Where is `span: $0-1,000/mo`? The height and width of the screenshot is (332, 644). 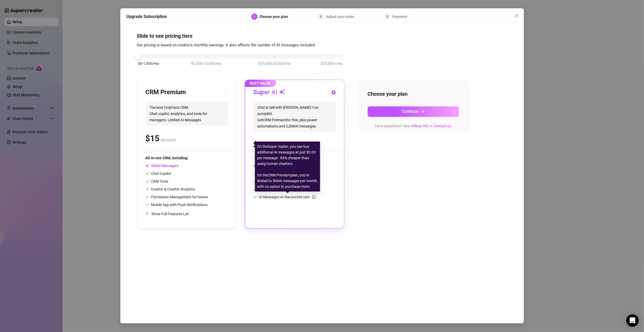
span: $0-1,000/mo is located at coordinates (149, 63).